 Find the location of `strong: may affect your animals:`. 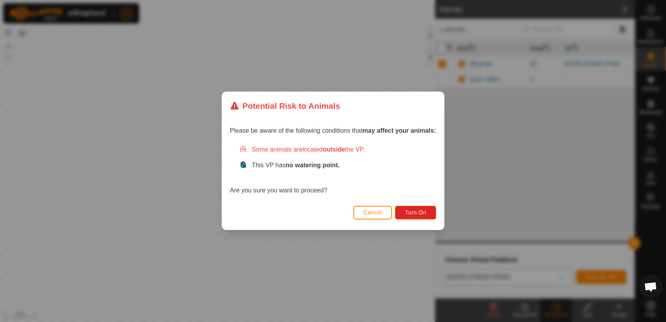

strong: may affect your animals: is located at coordinates (399, 131).